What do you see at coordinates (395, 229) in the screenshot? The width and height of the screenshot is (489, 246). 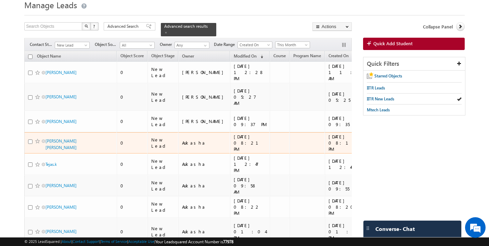 I see `span: Converse - Chat` at bounding box center [395, 229].